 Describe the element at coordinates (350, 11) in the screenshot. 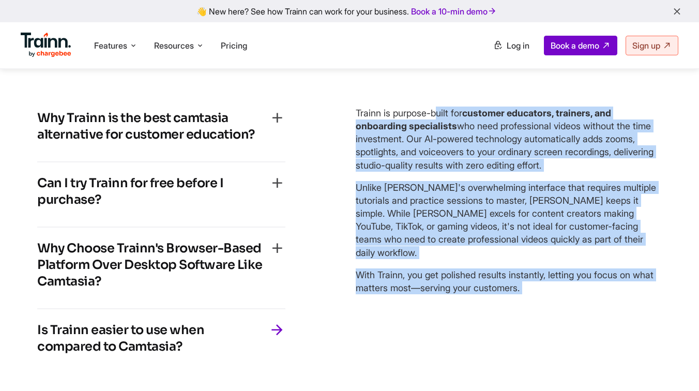

I see `div: 👋 New here? See how Trainn can work for your business.` at that location.